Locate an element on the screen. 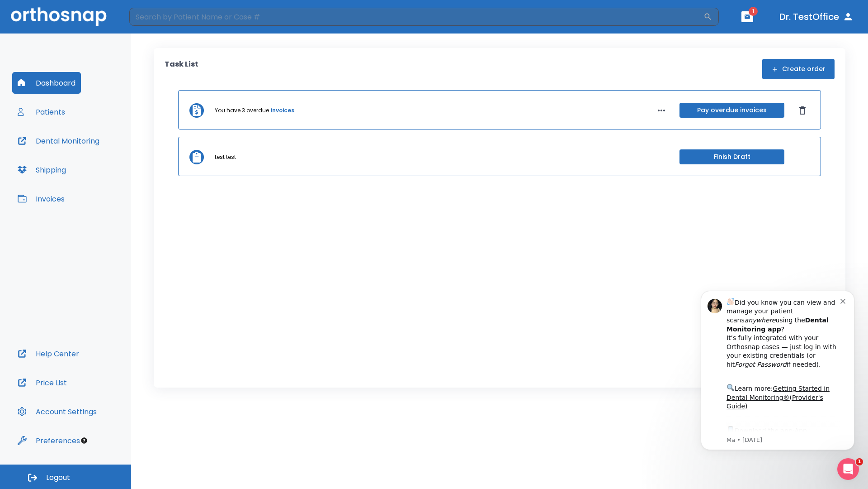 This screenshot has height=489, width=868. p: Task List is located at coordinates (181, 69).